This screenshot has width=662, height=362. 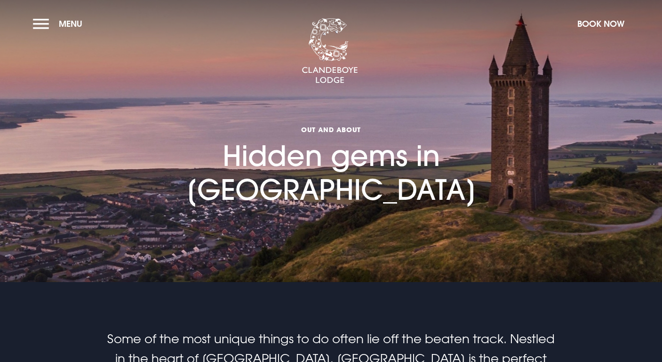 I want to click on span: Out and About, so click(x=331, y=129).